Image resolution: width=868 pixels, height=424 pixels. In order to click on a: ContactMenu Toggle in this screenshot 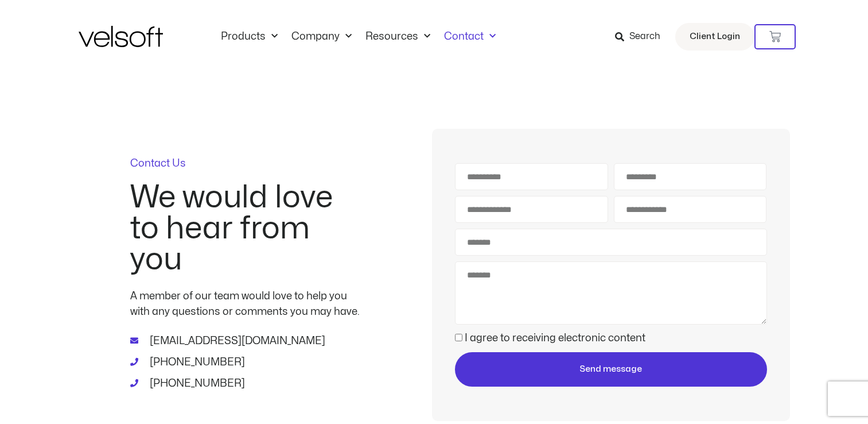, I will do `click(470, 37)`.